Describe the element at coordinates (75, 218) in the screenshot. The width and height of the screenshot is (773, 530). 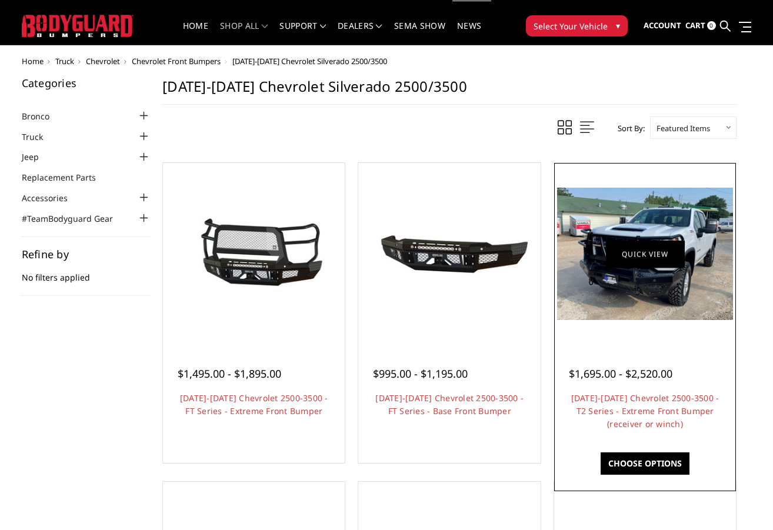
I see `a: #TeamBodyguard Gear` at that location.